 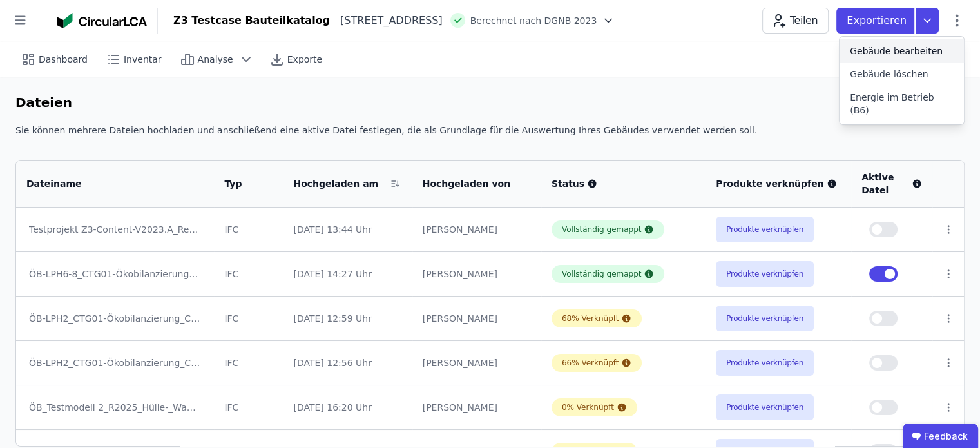 I want to click on div: 0% Verknüpft, so click(x=588, y=407).